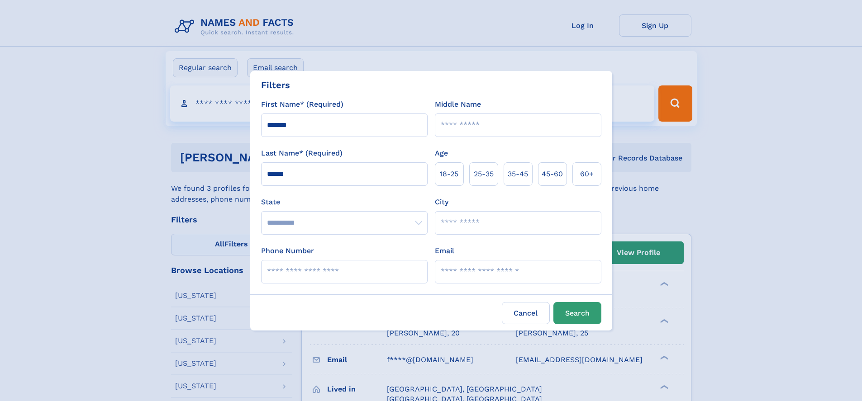 The width and height of the screenshot is (862, 401). I want to click on label: Age, so click(441, 153).